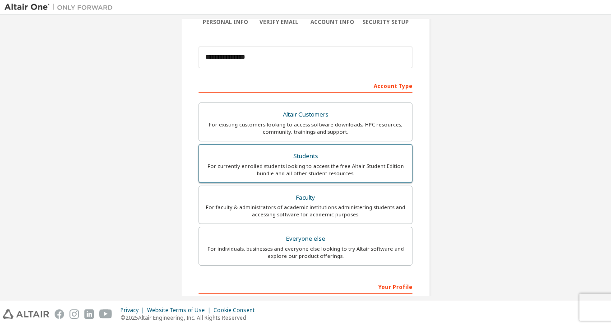 The height and width of the screenshot is (327, 611). Describe the element at coordinates (74, 314) in the screenshot. I see `img: instagram.svg` at that location.